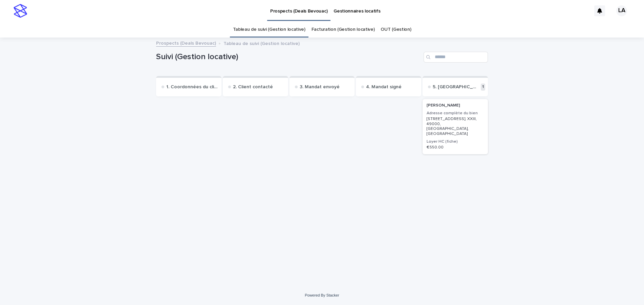  I want to click on img: stacker-logo-s-only.png, so click(20, 11).